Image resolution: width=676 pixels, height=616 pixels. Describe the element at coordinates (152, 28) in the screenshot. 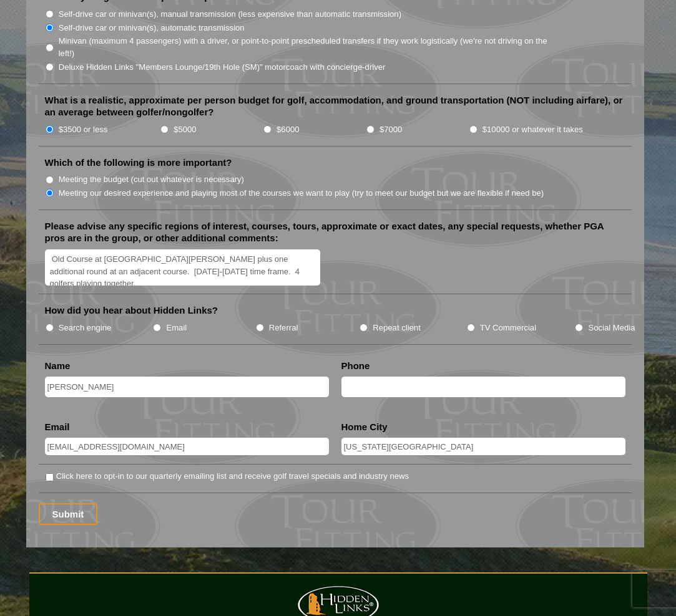

I see `label: Self-drive car or minivan(s), automatic transmission` at that location.